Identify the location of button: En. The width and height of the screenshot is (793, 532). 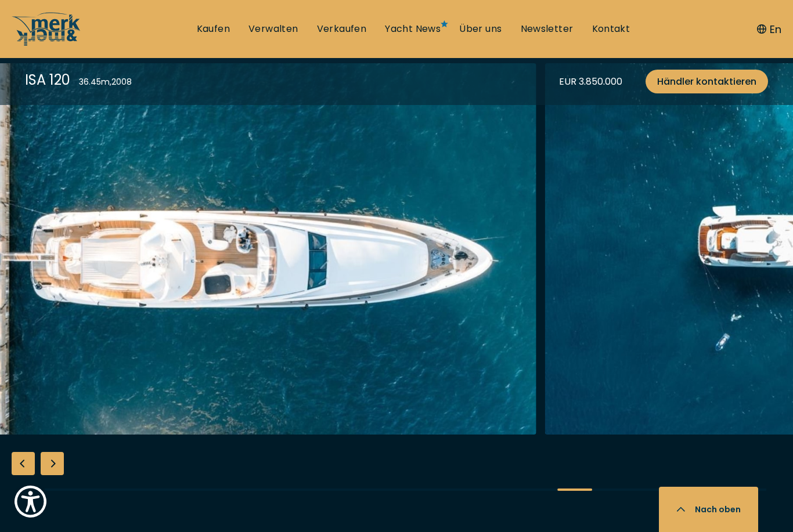
(769, 29).